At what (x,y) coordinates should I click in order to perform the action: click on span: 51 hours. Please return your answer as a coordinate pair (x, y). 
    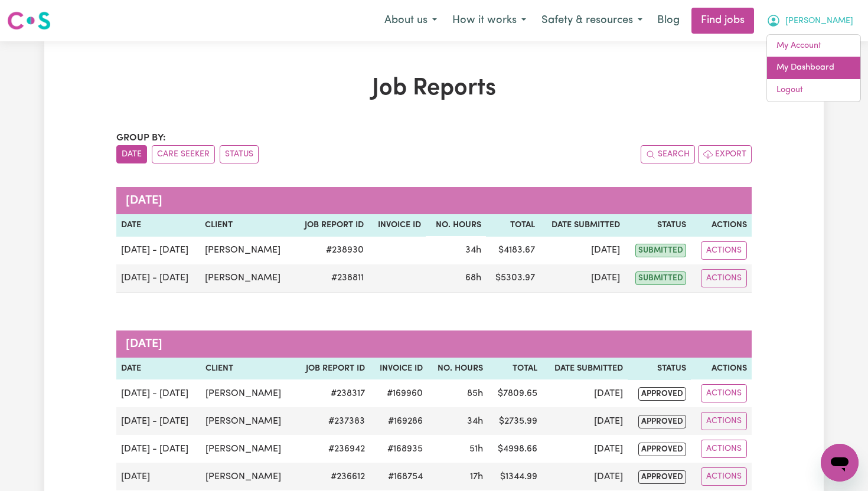
    Looking at the image, I should click on (476, 449).